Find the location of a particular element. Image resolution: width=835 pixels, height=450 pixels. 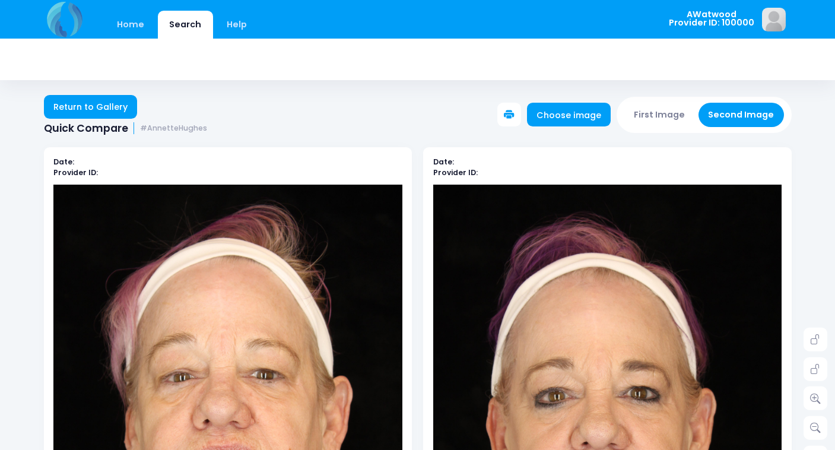

small: #AnnetteHughes is located at coordinates (173, 128).